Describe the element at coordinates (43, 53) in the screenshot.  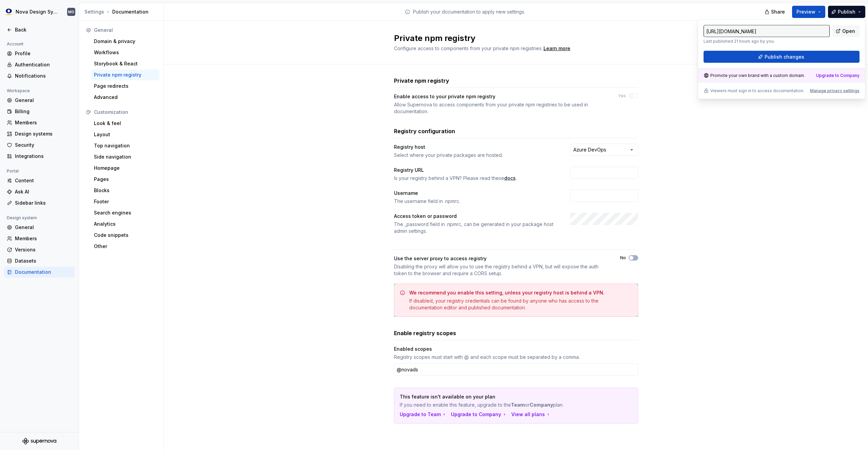
I see `div: Profile` at that location.